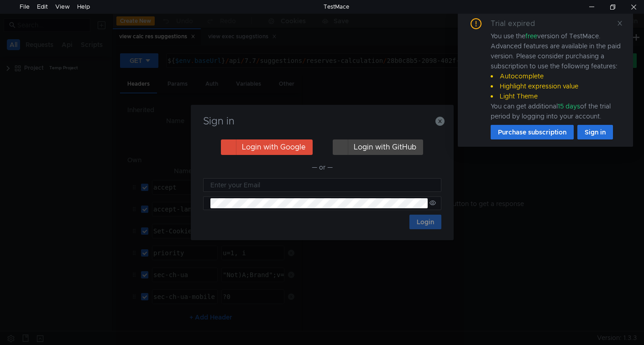 The image size is (644, 345). I want to click on button: Purchase subscription, so click(532, 133).